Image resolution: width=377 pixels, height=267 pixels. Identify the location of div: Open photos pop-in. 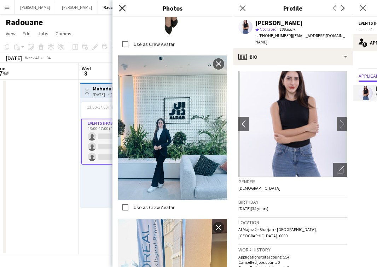
(340, 170).